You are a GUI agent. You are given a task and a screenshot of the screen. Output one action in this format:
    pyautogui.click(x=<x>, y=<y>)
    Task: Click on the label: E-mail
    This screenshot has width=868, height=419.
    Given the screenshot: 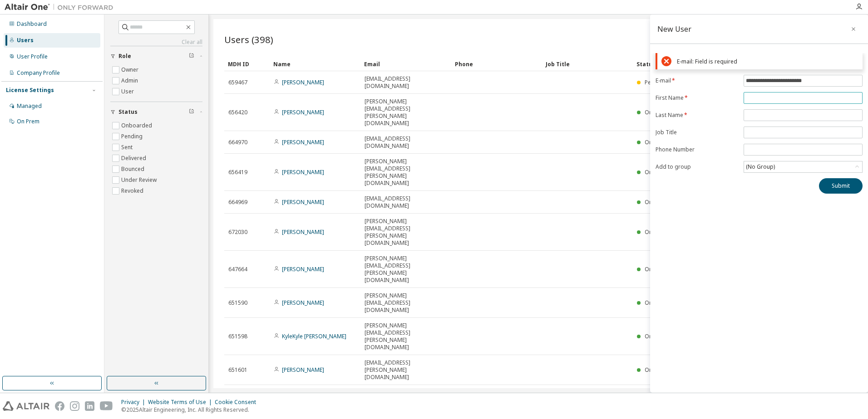 What is the action you would take?
    pyautogui.click(x=697, y=81)
    